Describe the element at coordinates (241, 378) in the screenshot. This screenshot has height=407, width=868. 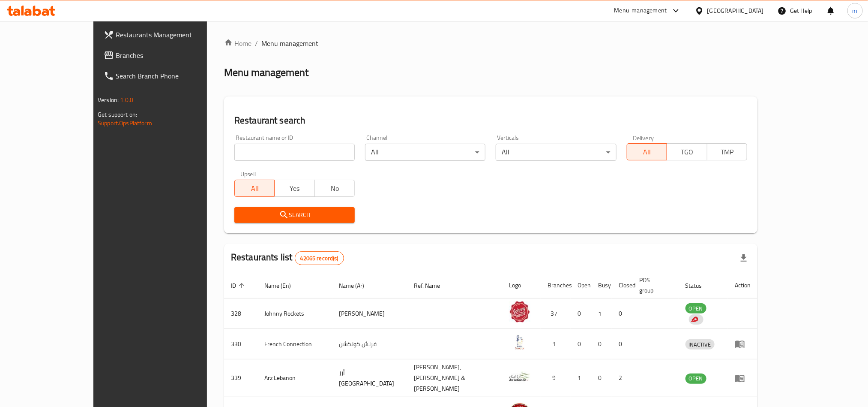
I see `td: 339` at that location.